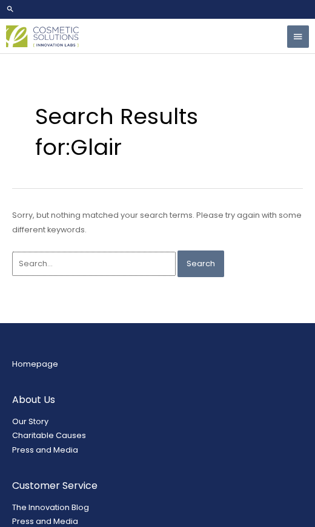 The width and height of the screenshot is (315, 527). I want to click on a: Our Story, so click(30, 421).